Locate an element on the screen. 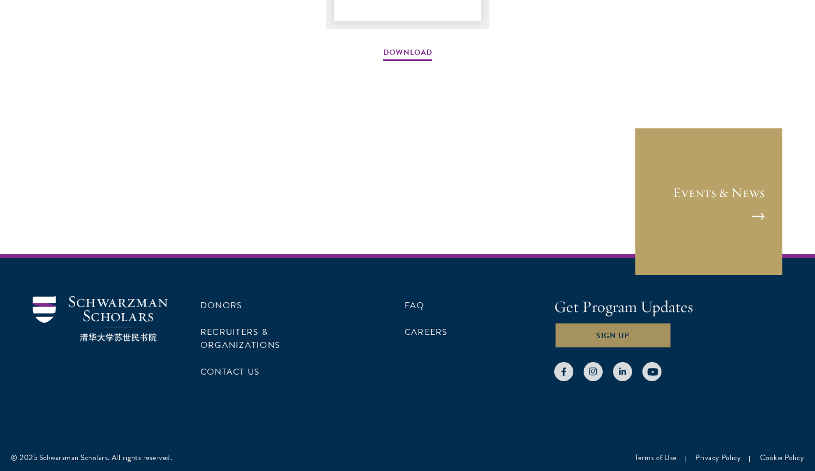 The width and height of the screenshot is (815, 471). a: Careers is located at coordinates (426, 332).